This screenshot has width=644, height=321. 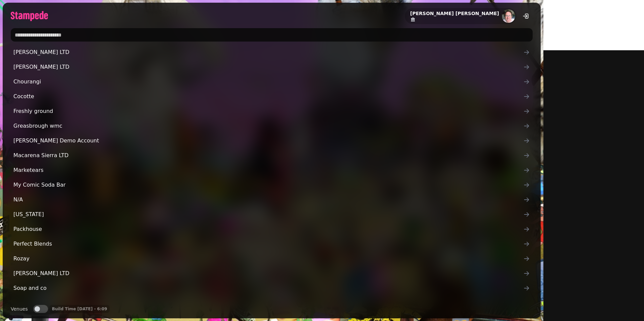 What do you see at coordinates (268, 229) in the screenshot?
I see `span: Packhouse` at bounding box center [268, 229].